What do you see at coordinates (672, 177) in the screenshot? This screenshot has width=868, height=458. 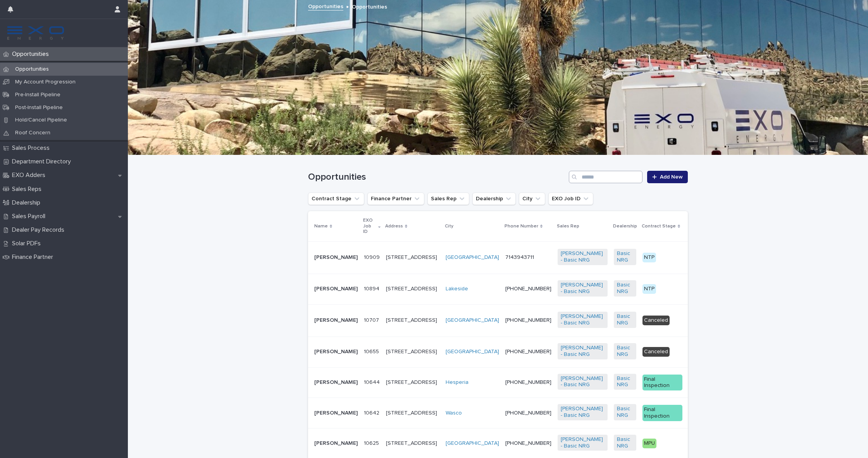 I see `span: Add New` at bounding box center [672, 177].